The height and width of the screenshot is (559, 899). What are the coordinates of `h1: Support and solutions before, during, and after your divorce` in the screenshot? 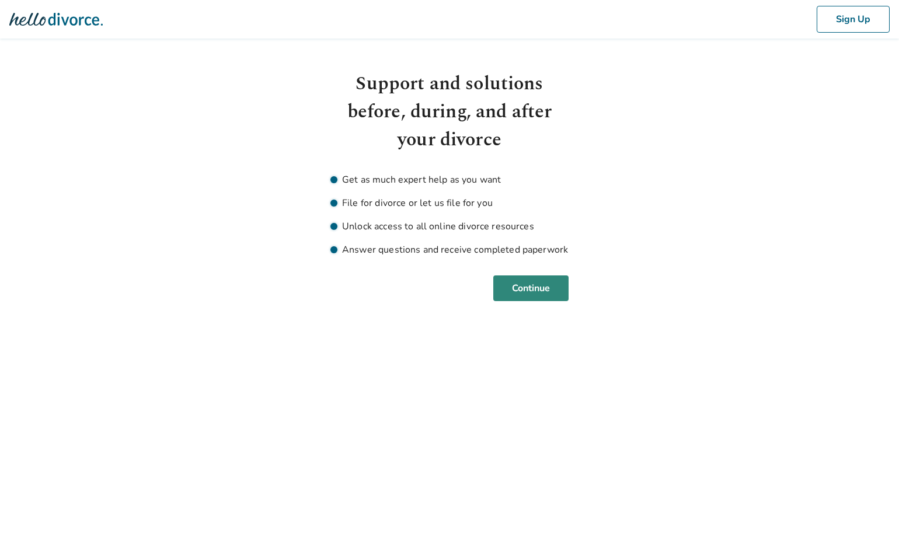 It's located at (450, 112).